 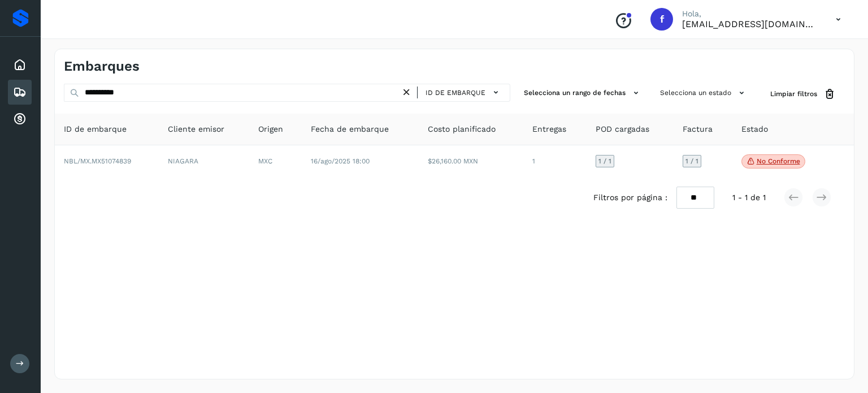 I want to click on span: Estado, so click(x=755, y=129).